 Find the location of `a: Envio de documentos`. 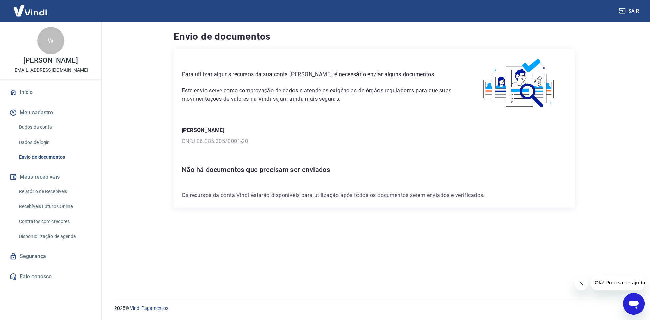

a: Envio de documentos is located at coordinates (54, 157).